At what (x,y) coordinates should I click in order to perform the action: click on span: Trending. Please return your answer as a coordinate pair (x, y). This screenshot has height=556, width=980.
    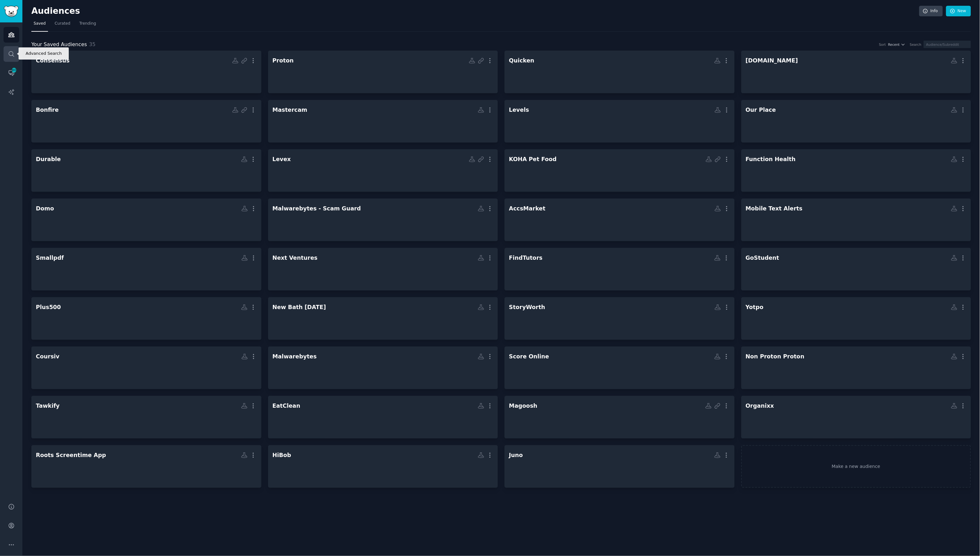
    Looking at the image, I should click on (88, 24).